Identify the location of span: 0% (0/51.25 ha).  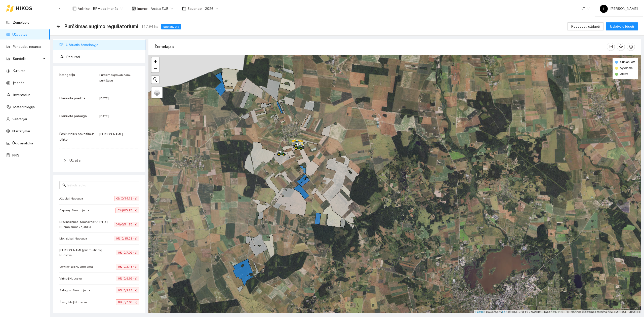
(127, 224).